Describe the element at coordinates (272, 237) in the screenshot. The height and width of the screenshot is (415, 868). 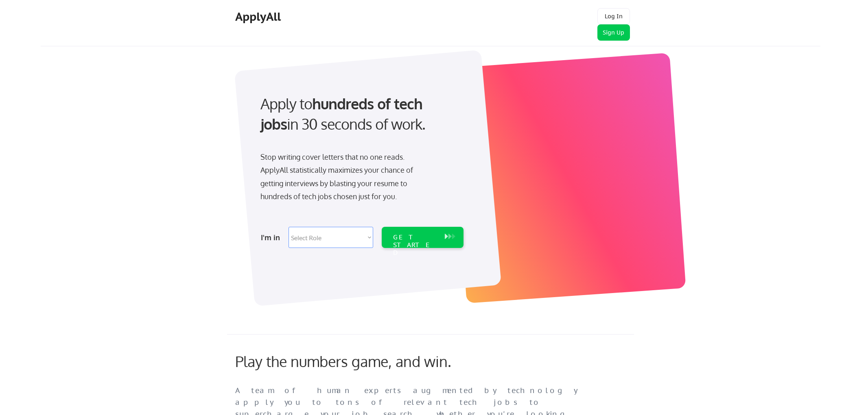
I see `div: I'm in` at that location.